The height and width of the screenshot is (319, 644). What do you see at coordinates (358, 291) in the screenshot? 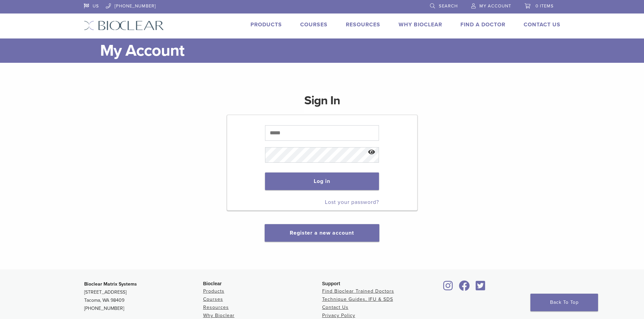
I see `a: Find Bioclear Trained Doctors` at bounding box center [358, 291].